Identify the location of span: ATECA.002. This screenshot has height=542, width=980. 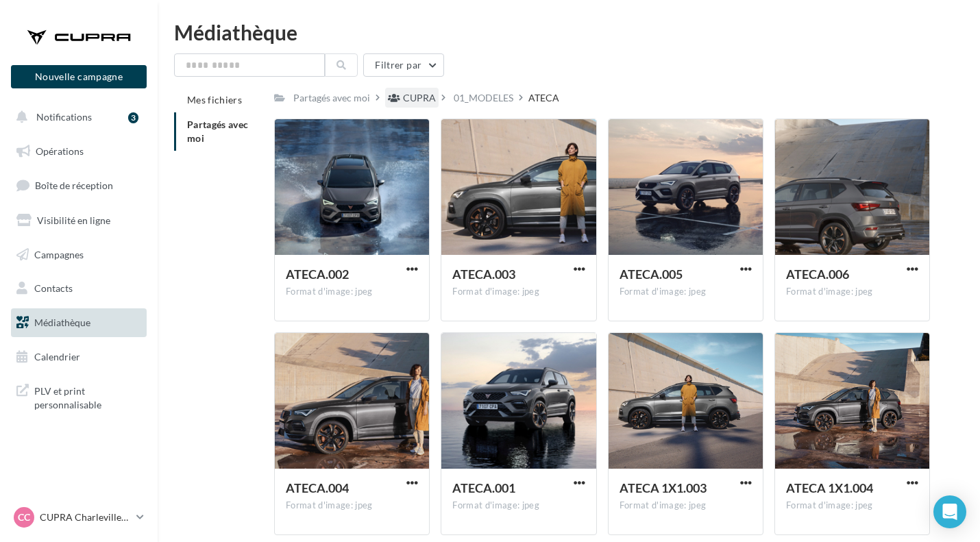
(317, 274).